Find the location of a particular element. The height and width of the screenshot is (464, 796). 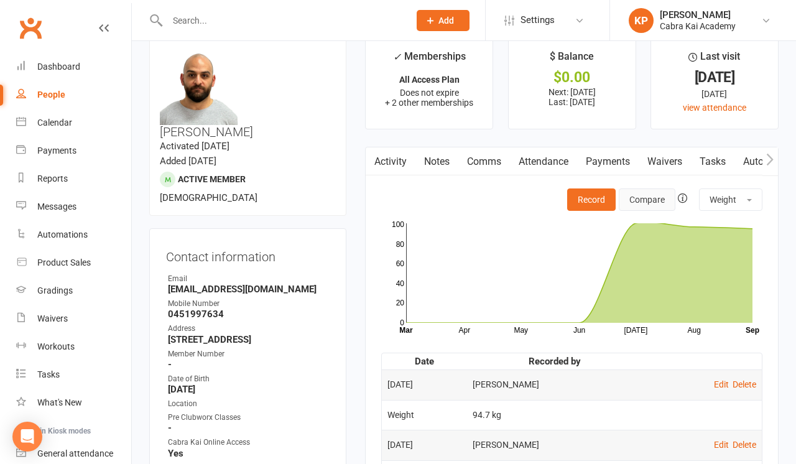

div: Payments is located at coordinates (57, 151).